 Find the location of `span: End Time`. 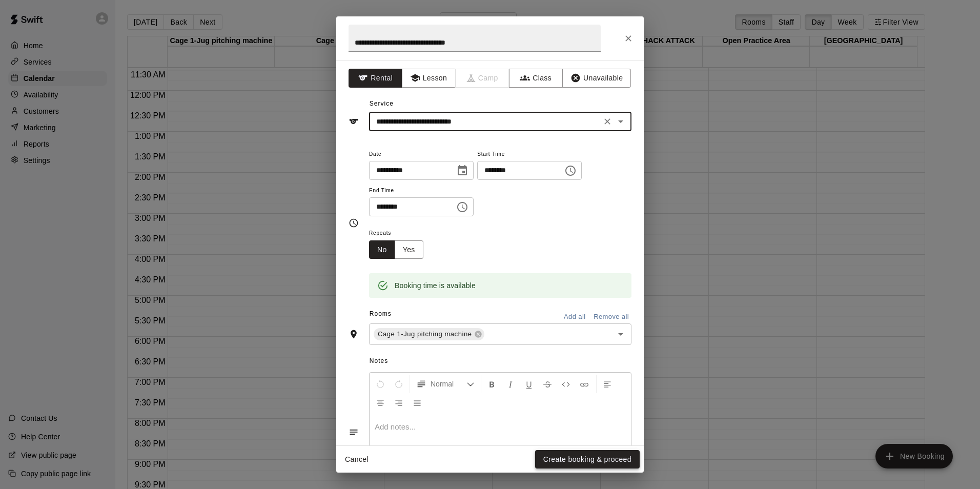

span: End Time is located at coordinates (421, 191).